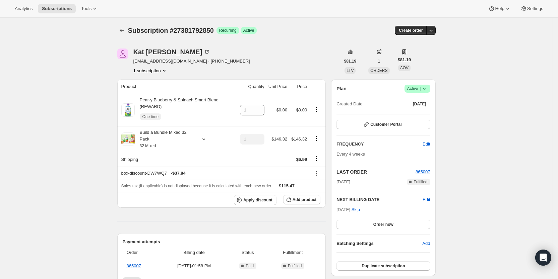 This screenshot has height=279, width=558. What do you see at coordinates (383, 225) in the screenshot?
I see `button: Order now` at bounding box center [383, 225].